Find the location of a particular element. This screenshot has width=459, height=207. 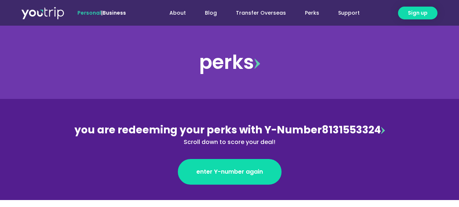

a: Business is located at coordinates (114, 13).